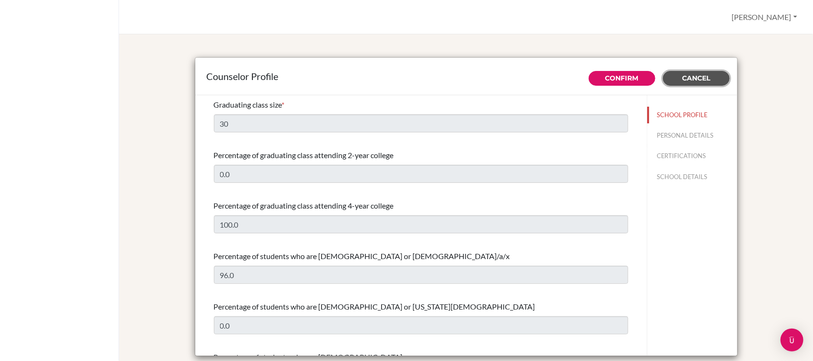 The height and width of the screenshot is (361, 813). What do you see at coordinates (248, 104) in the screenshot?
I see `span: Graduating class size` at bounding box center [248, 104].